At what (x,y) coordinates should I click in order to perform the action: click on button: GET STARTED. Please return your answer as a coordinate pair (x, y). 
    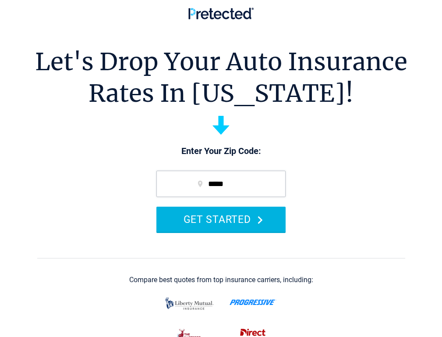
    Looking at the image, I should click on (221, 219).